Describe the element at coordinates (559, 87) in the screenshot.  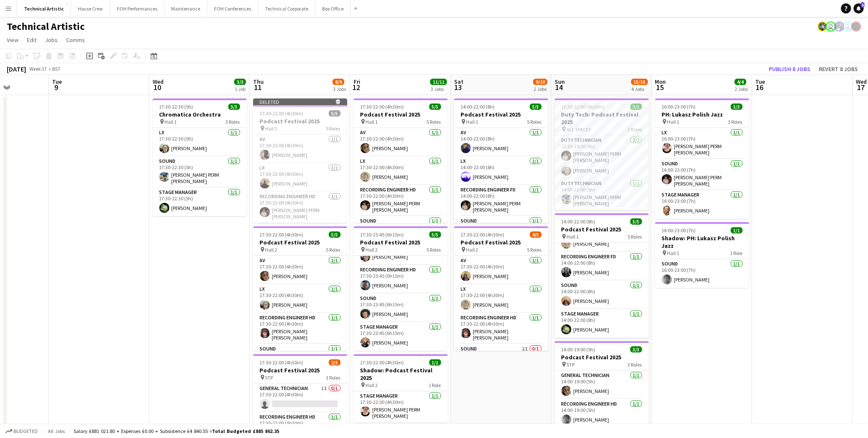
I see `span: 14` at that location.